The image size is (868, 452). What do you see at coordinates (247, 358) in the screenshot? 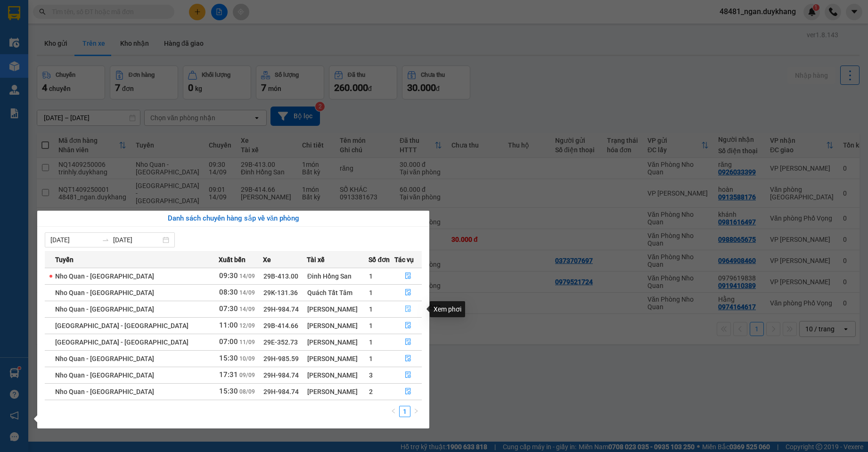
I see `span: 10/09` at bounding box center [247, 358].